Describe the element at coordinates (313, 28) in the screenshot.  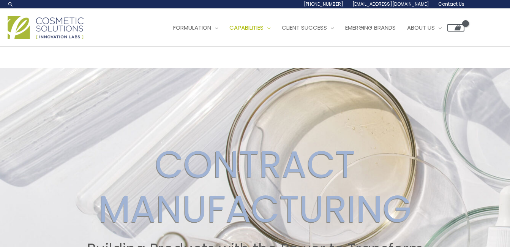
I see `nav: Site Navigation` at that location.